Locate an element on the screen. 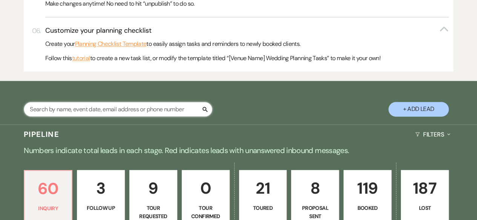 The image size is (477, 220). p: 0 is located at coordinates (205, 188).